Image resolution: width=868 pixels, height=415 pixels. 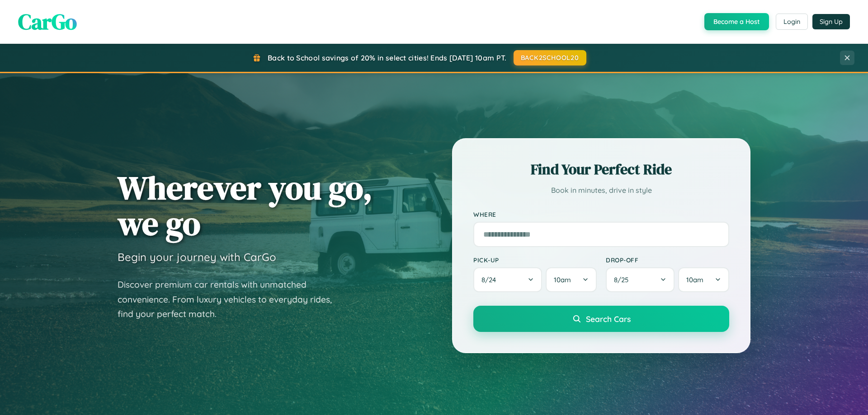 What do you see at coordinates (831, 22) in the screenshot?
I see `button: Sign Up` at bounding box center [831, 22].